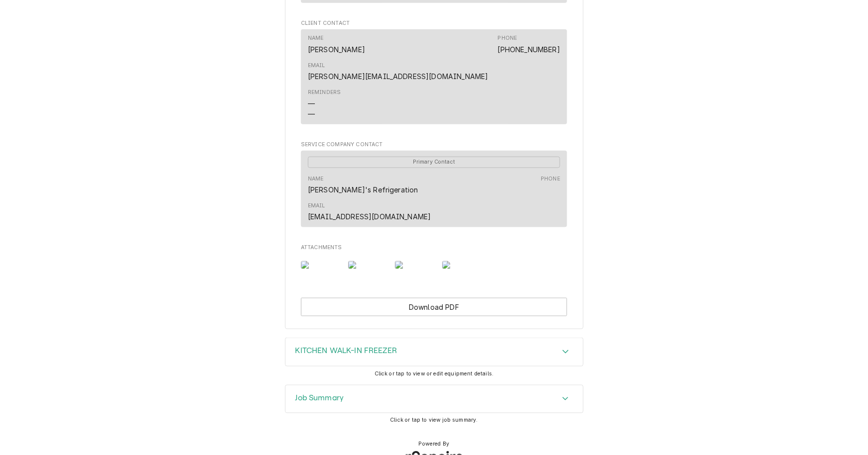 This screenshot has height=455, width=868. What do you see at coordinates (320, 398) in the screenshot?
I see `h3: Job Summary` at bounding box center [320, 398].